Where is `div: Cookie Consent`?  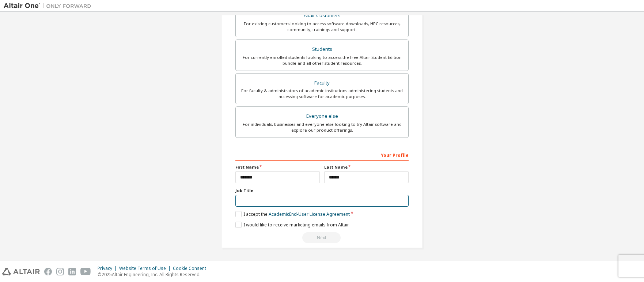
div: Cookie Consent is located at coordinates (192, 268).